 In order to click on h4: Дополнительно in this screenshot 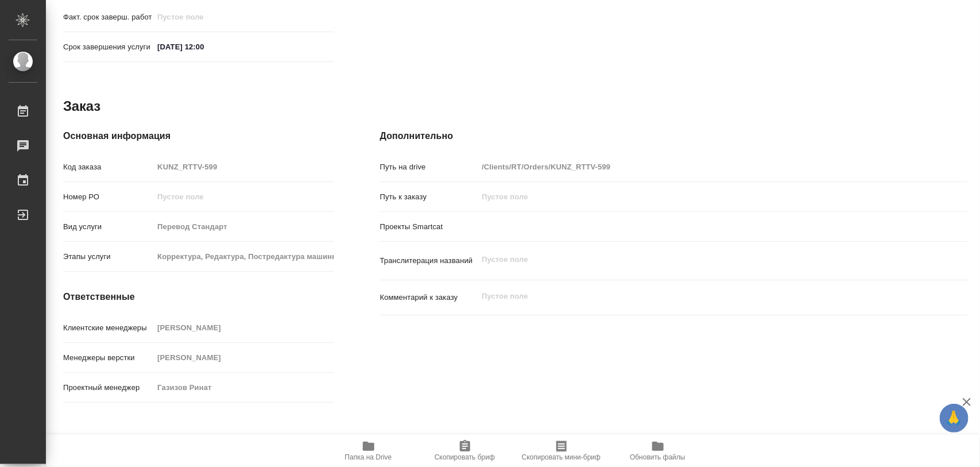, I will do `click(674, 136)`.